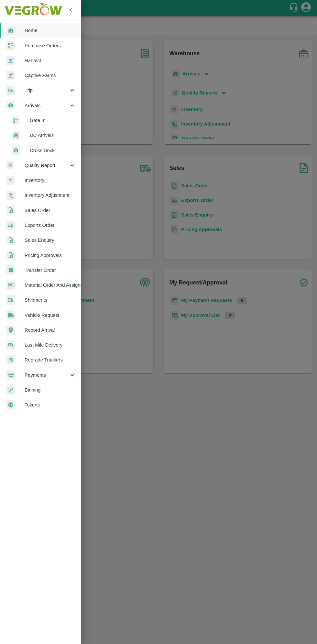 This screenshot has width=317, height=644. What do you see at coordinates (53, 120) in the screenshot?
I see `span: Gate In` at bounding box center [53, 120].